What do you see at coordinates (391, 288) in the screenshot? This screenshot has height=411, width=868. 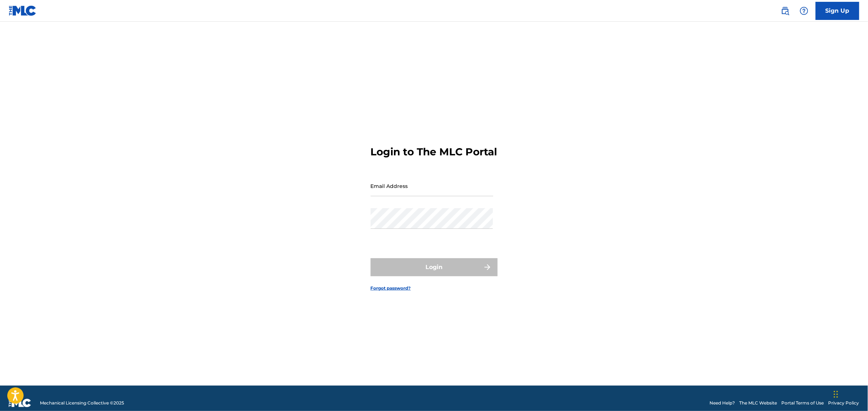 I see `a: Forgot password?` at bounding box center [391, 288].